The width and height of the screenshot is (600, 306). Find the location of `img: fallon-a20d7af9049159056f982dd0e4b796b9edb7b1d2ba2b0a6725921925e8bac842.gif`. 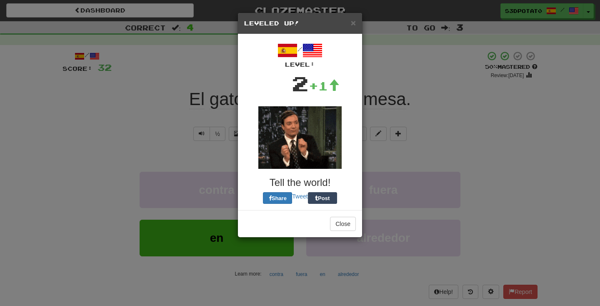

img: fallon-a20d7af9049159056f982dd0e4b796b9edb7b1d2ba2b0a6725921925e8bac842.gif is located at coordinates (300, 137).